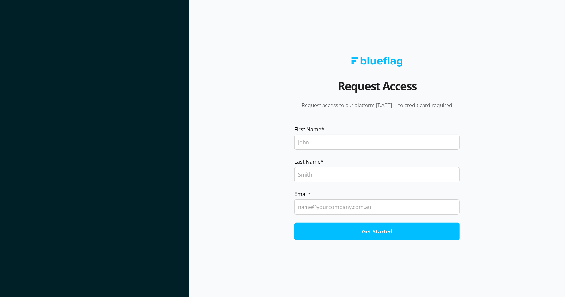 Image resolution: width=565 pixels, height=297 pixels. I want to click on input: Get Started, so click(377, 232).